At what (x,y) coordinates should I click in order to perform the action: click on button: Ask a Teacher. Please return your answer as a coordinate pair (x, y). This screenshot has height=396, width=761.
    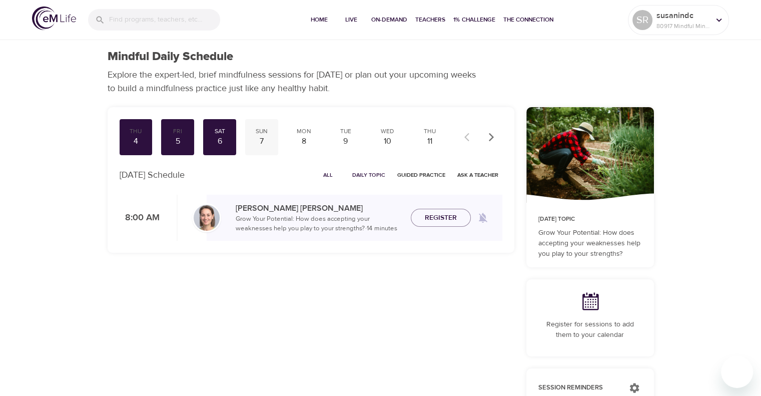
    Looking at the image, I should click on (478, 175).